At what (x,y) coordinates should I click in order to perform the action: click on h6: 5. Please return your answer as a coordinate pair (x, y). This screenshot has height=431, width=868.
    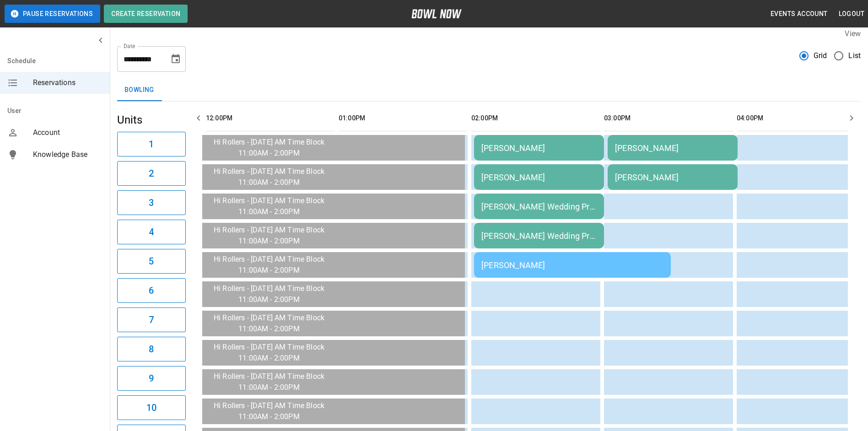
    Looking at the image, I should click on (151, 261).